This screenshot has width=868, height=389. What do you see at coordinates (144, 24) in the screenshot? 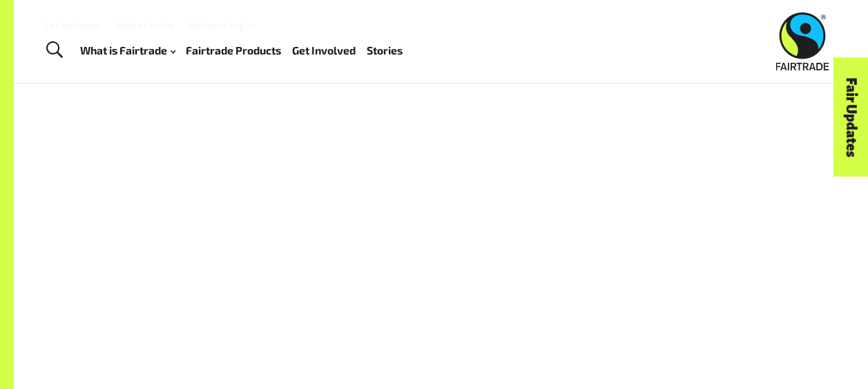
I see `a: Media Centre` at bounding box center [144, 24].